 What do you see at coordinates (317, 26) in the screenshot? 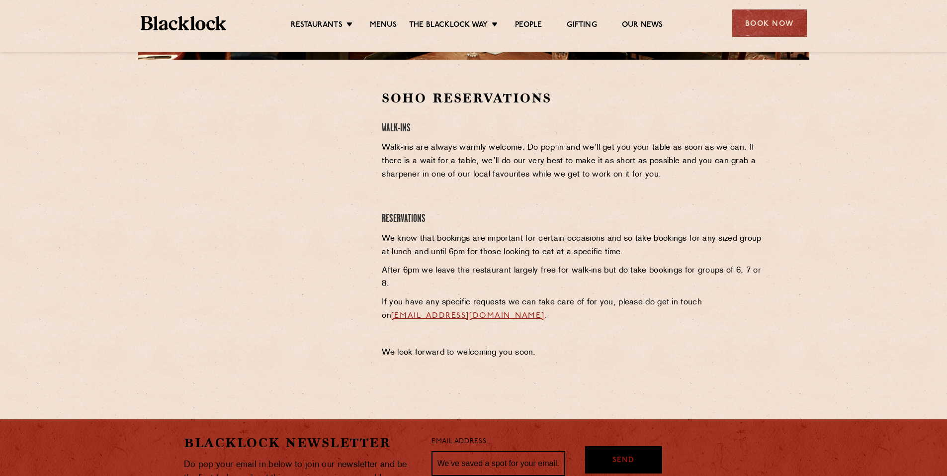
I see `a: Restaurants` at bounding box center [317, 26].